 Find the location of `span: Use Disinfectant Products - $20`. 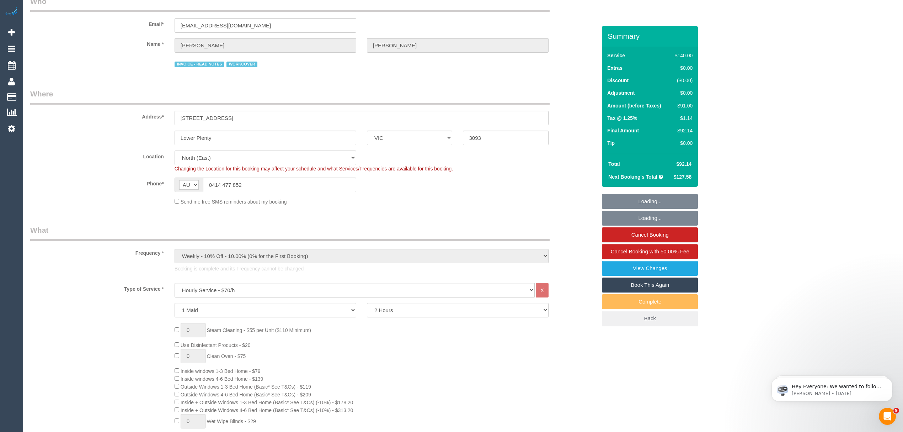

span: Use Disinfectant Products - $20 is located at coordinates (215, 345).